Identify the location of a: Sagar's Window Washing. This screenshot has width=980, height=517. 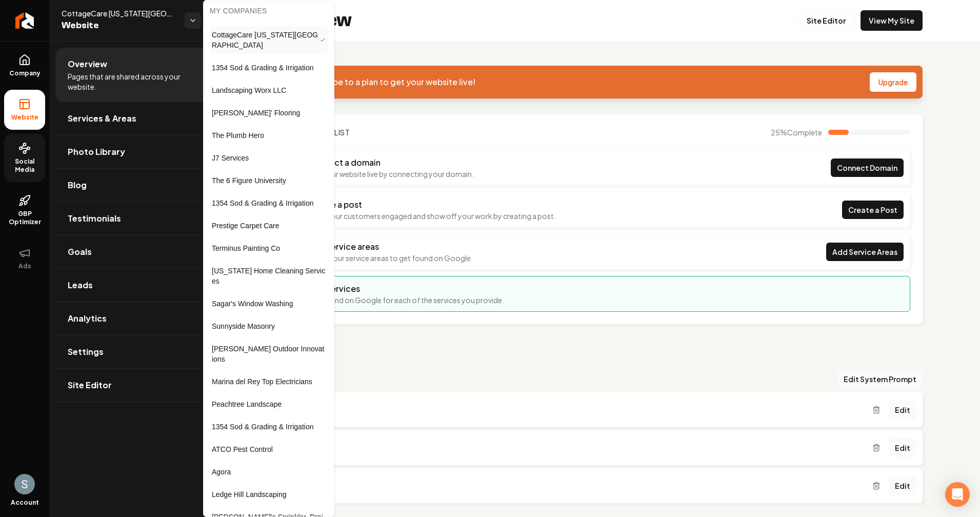
(269, 303).